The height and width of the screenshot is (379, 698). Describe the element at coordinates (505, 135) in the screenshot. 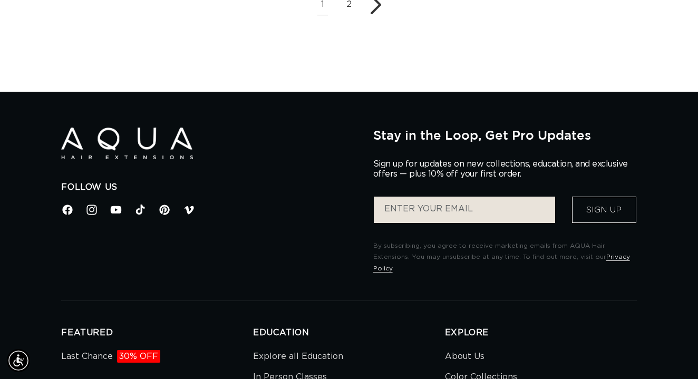

I see `h2: Stay in the Loop, Get Pro Updates` at that location.